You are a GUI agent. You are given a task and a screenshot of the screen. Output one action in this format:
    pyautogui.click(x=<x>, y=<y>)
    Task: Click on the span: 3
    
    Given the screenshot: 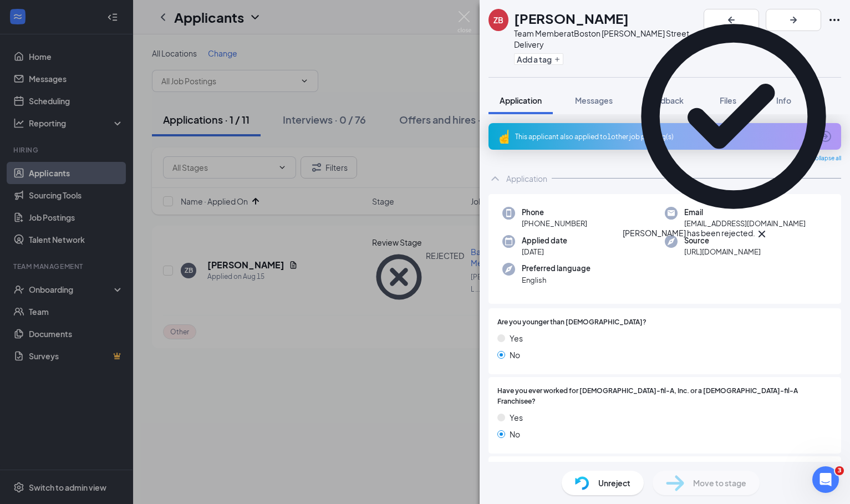 What is the action you would take?
    pyautogui.click(x=840, y=470)
    